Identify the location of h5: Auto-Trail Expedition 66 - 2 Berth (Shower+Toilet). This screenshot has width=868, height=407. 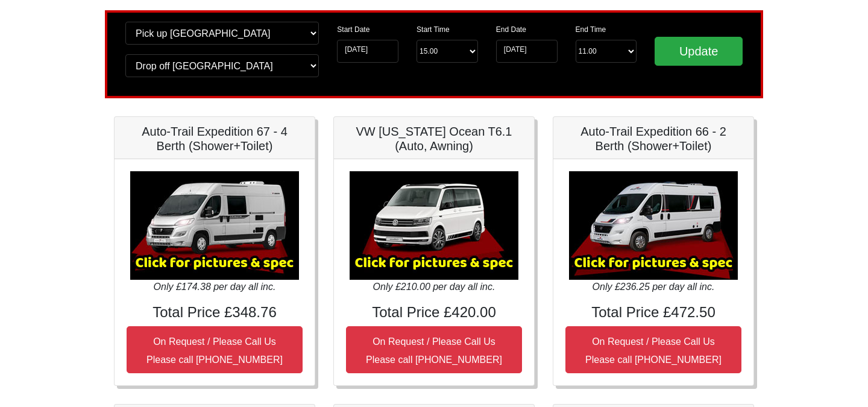
(653, 138).